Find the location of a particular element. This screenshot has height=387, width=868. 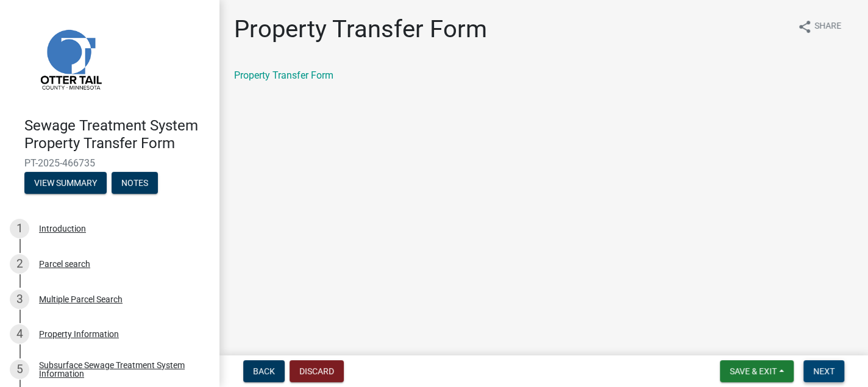

div: Parcel search is located at coordinates (65, 264).